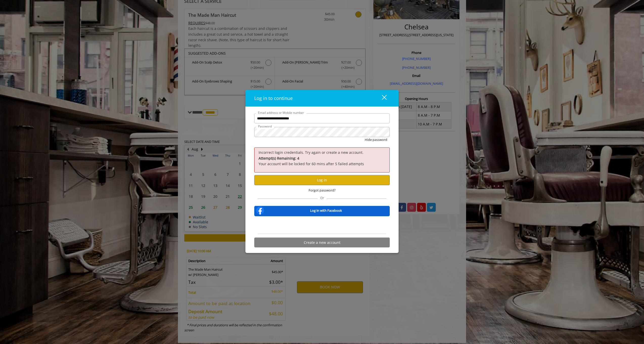 The height and width of the screenshot is (344, 644). Describe the element at coordinates (322, 242) in the screenshot. I see `button: Create a new account` at that location.